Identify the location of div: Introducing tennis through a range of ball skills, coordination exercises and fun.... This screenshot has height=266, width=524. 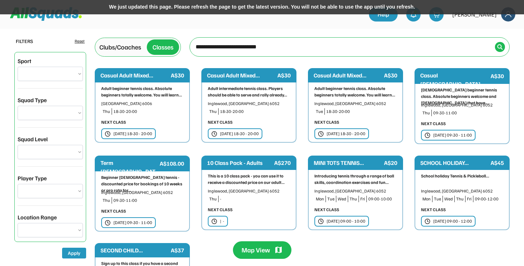
(356, 180).